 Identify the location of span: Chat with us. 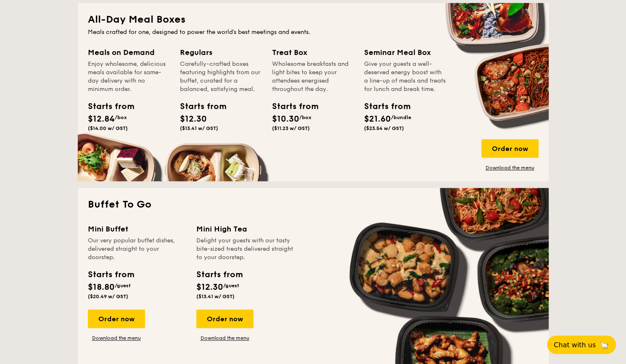
(574, 345).